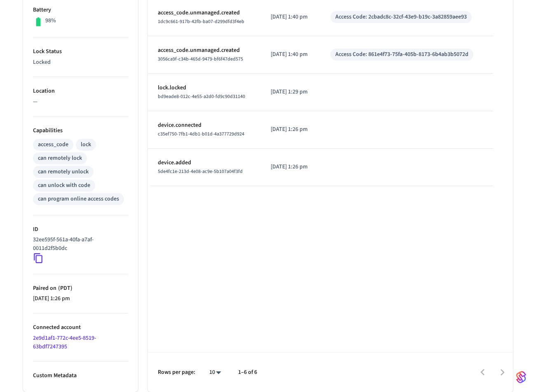  I want to click on div: lock, so click(86, 144).